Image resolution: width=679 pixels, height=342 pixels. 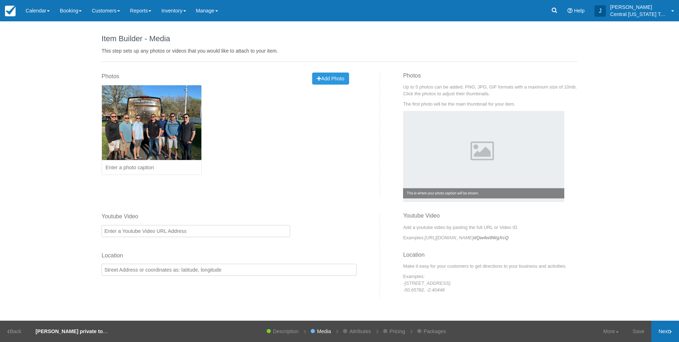 What do you see at coordinates (570, 11) in the screenshot?
I see `i: Help` at bounding box center [570, 11].